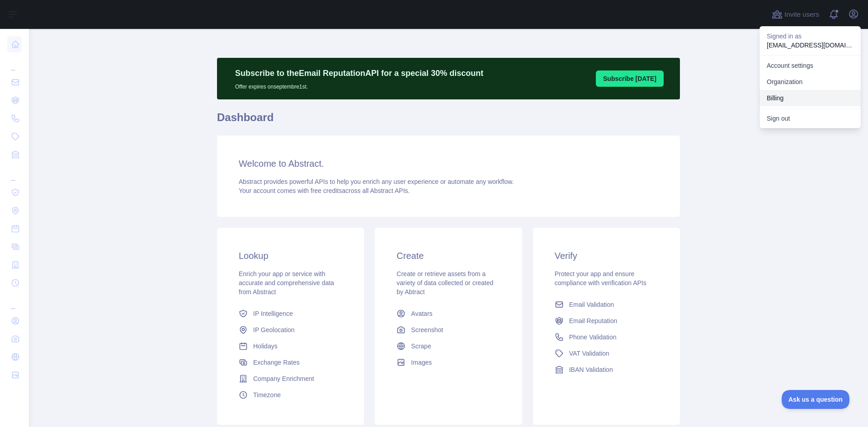 This screenshot has height=427, width=868. What do you see at coordinates (359, 85) in the screenshot?
I see `p: Offer expires on septembre 1st.` at bounding box center [359, 85].